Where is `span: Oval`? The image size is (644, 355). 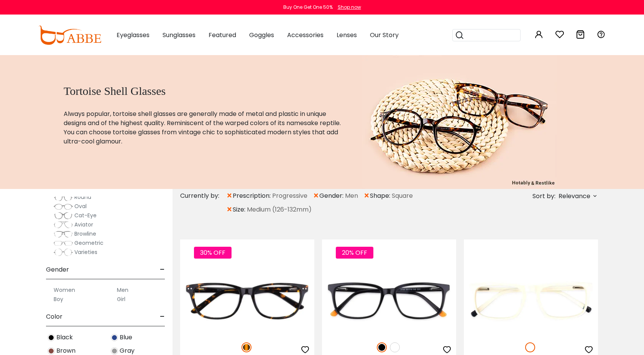 span: Oval is located at coordinates (81, 206).